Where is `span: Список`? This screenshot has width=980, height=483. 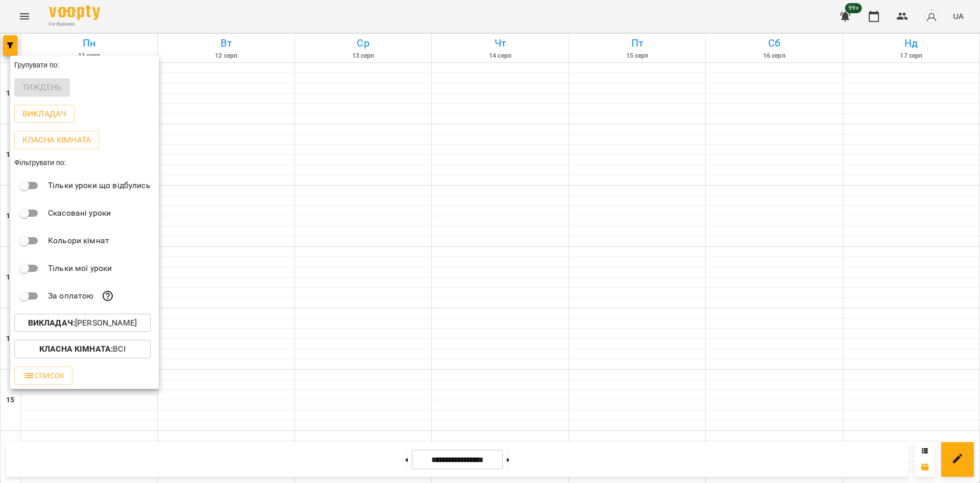 span: Список is located at coordinates (44, 375).